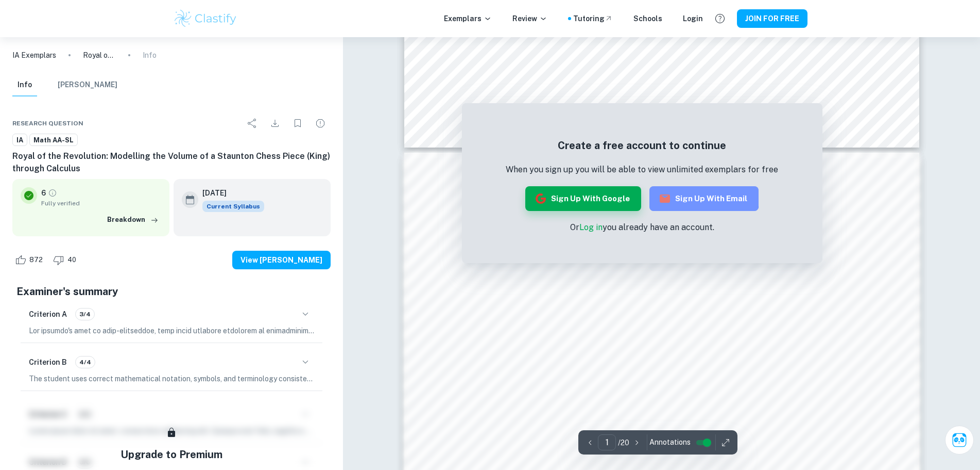  Describe the element at coordinates (772, 18) in the screenshot. I see `a: JOIN FOR FREE` at that location.